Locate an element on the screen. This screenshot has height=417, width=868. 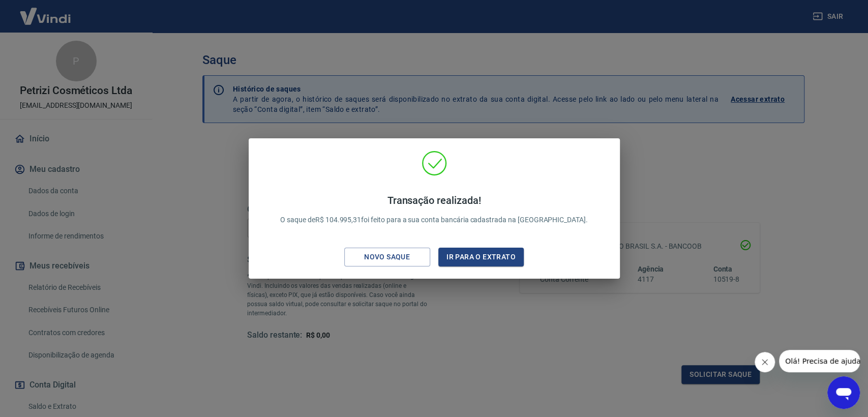
span: Olá! Precisa de ajuda? is located at coordinates (46, 11).